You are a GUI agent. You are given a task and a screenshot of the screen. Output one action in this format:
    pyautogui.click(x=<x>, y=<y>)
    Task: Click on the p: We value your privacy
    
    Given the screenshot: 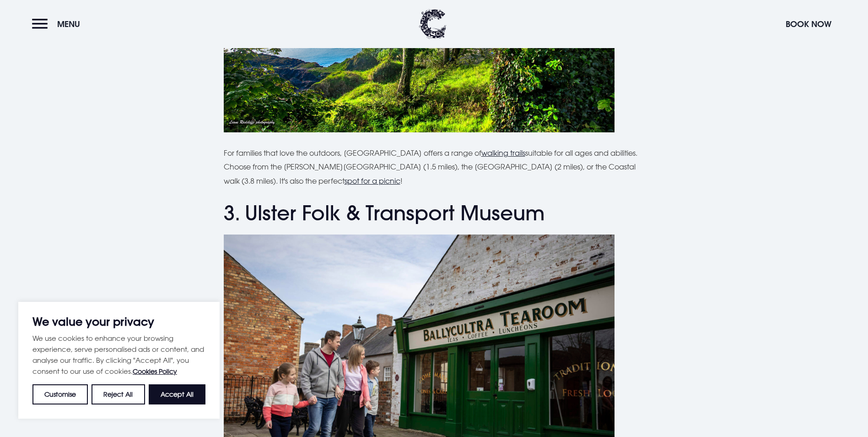 What is the action you would take?
    pyautogui.click(x=119, y=322)
    